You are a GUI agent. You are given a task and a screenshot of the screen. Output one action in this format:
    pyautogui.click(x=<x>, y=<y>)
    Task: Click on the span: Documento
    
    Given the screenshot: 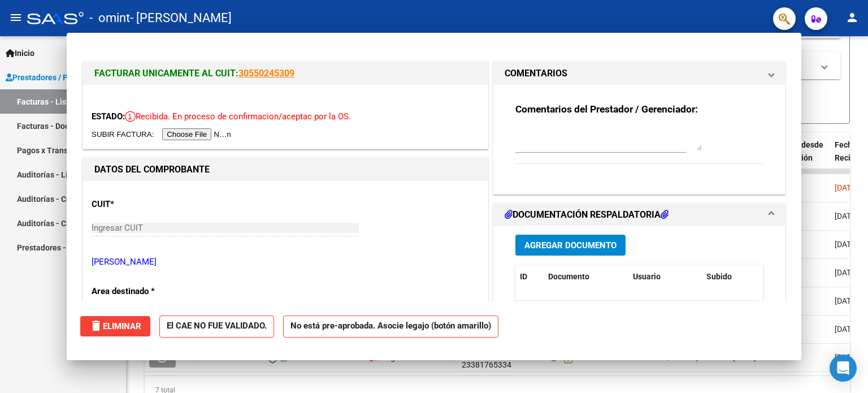 What is the action you would take?
    pyautogui.click(x=569, y=277)
    